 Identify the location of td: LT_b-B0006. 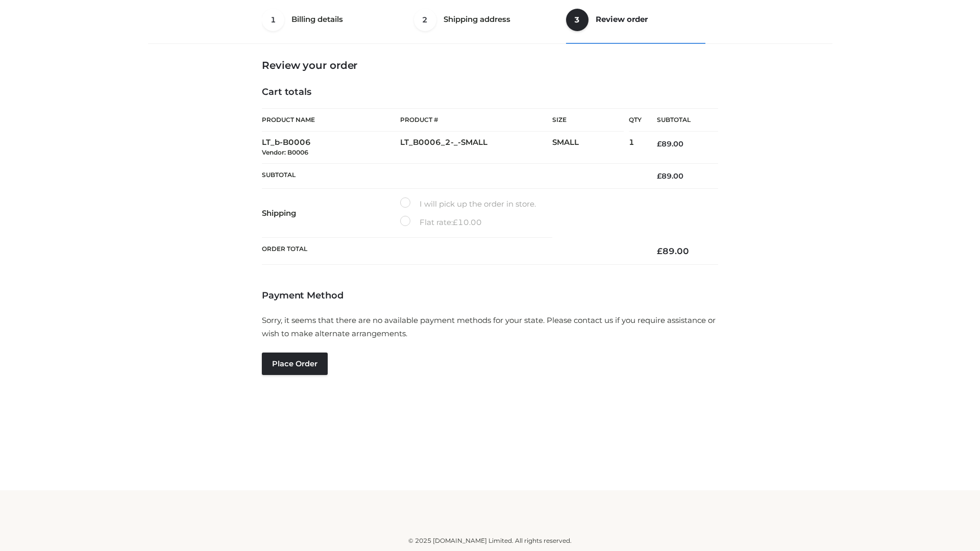
(331, 147).